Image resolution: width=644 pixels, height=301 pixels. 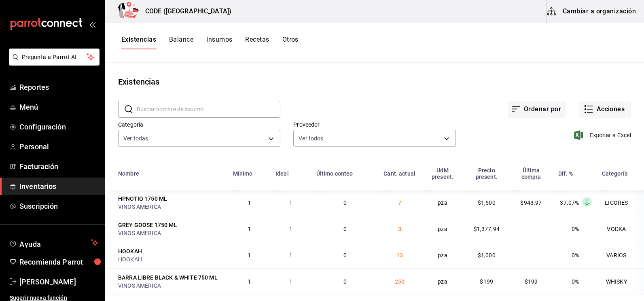 I want to click on label: Proveedor, so click(x=374, y=125).